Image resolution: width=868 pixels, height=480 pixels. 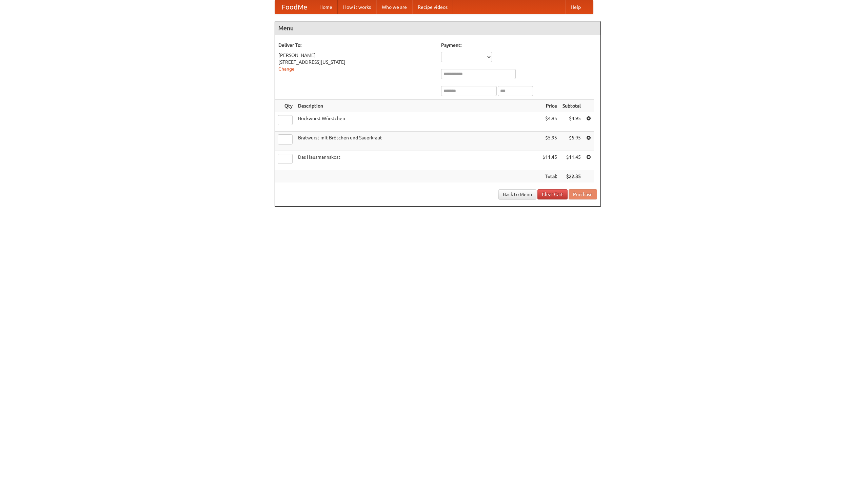 I want to click on h5: Payment:, so click(x=519, y=45).